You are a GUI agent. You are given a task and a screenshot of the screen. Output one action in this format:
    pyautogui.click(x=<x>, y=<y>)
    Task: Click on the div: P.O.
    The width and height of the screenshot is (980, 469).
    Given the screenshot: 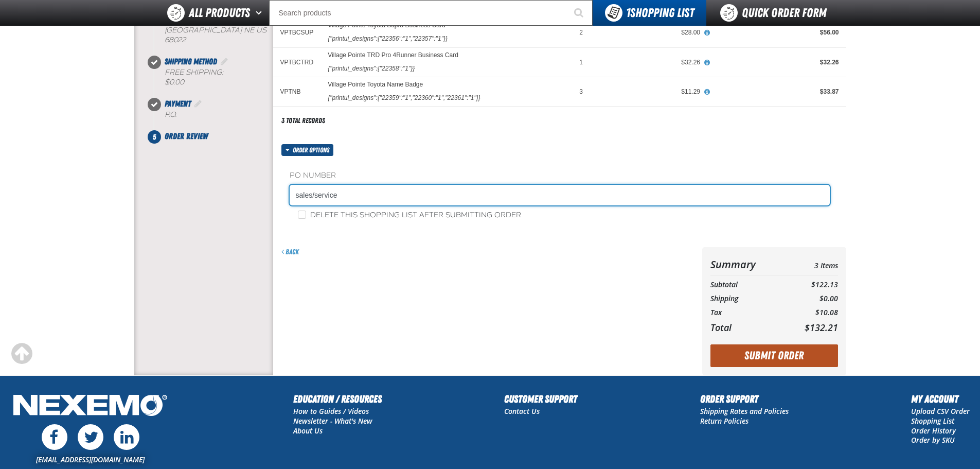 What is the action you would take?
    pyautogui.click(x=218, y=114)
    